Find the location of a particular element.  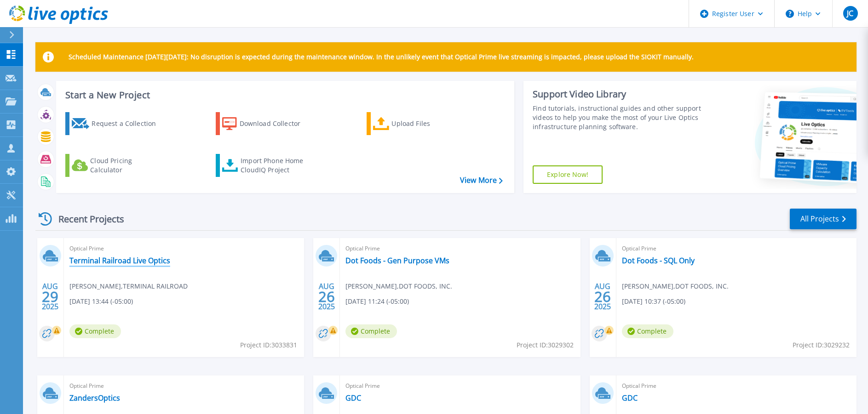

a: Dot Foods - SQL Only is located at coordinates (659, 261).